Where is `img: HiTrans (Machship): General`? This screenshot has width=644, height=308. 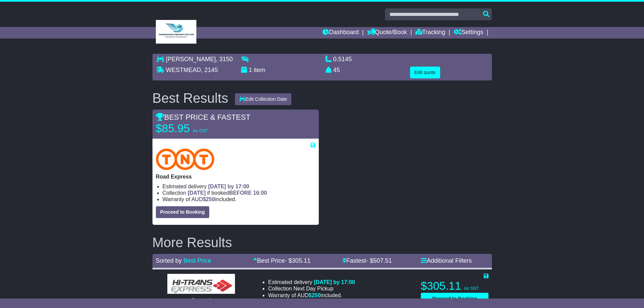 img: HiTrans (Machship): General is located at coordinates (201, 283).